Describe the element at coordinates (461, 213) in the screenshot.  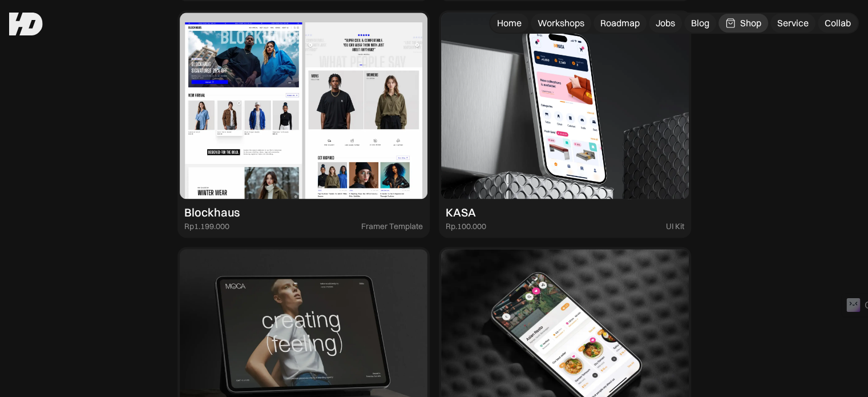
I see `div: KASA` at that location.